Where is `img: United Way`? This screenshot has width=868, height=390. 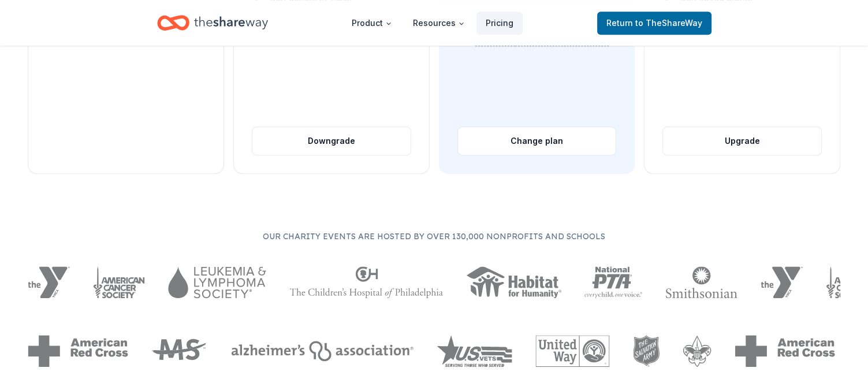 img: United Way is located at coordinates (572, 351).